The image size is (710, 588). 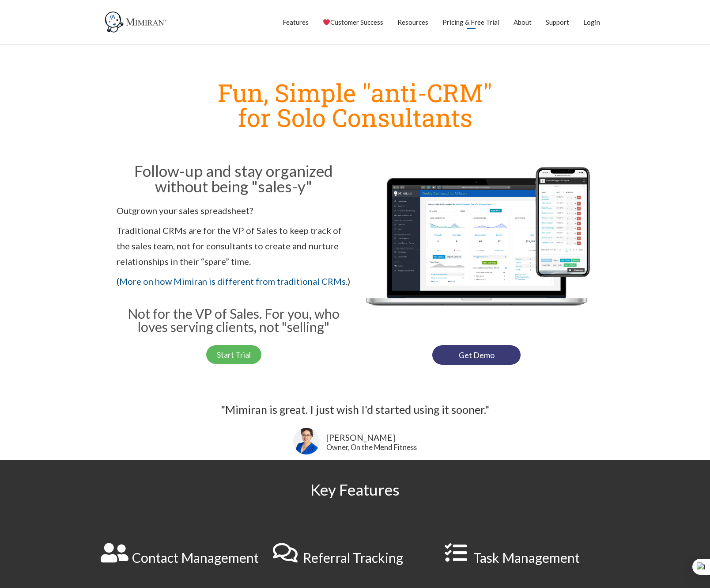 I want to click on a: Get Demo, so click(x=476, y=355).